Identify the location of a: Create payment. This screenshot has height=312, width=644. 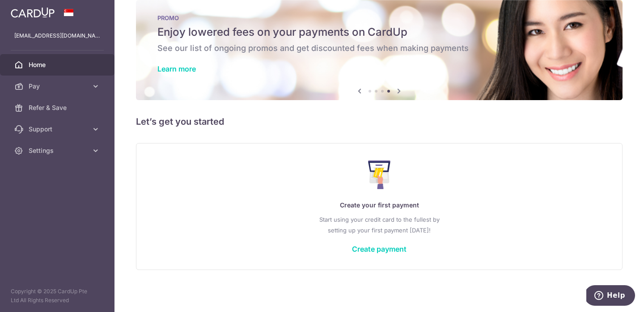
(379, 249).